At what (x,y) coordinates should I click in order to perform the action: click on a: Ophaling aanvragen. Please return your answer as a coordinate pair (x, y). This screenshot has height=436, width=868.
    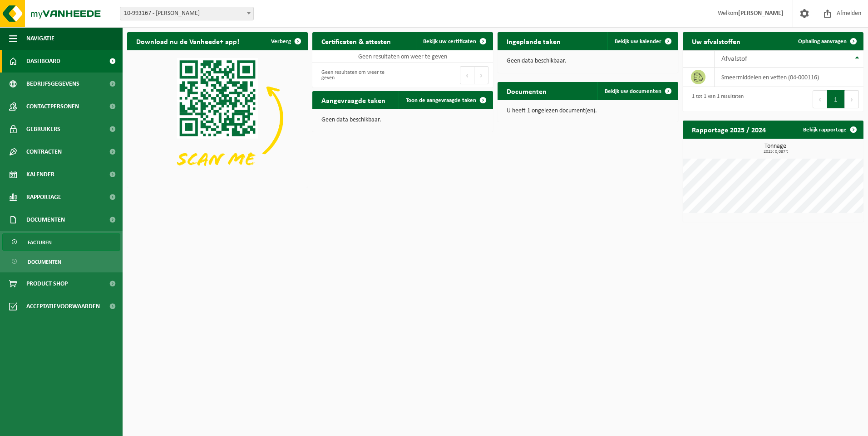
    Looking at the image, I should click on (827, 41).